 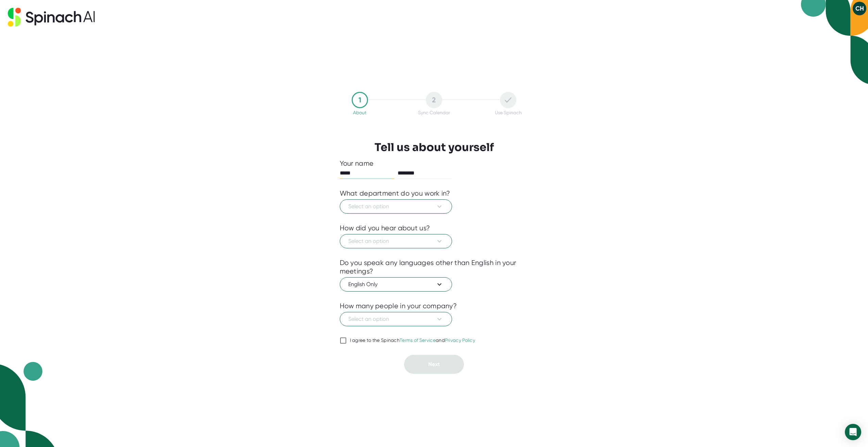 What do you see at coordinates (360, 100) in the screenshot?
I see `div: 1` at bounding box center [360, 100].